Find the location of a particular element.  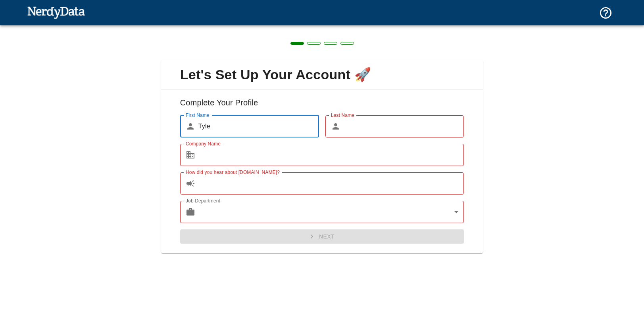

label: Last Name is located at coordinates (342, 115).